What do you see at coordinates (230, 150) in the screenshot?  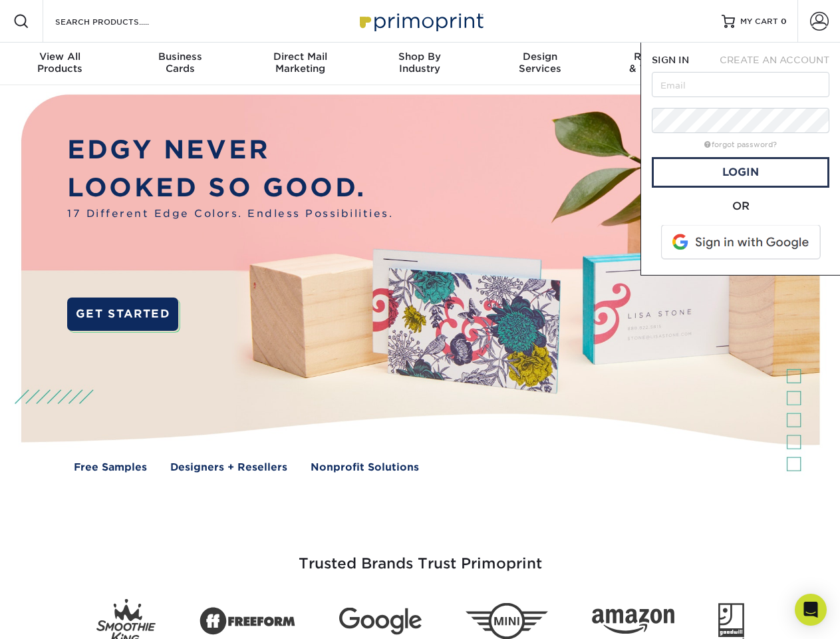 I see `p: EDGY NEVER` at bounding box center [230, 150].